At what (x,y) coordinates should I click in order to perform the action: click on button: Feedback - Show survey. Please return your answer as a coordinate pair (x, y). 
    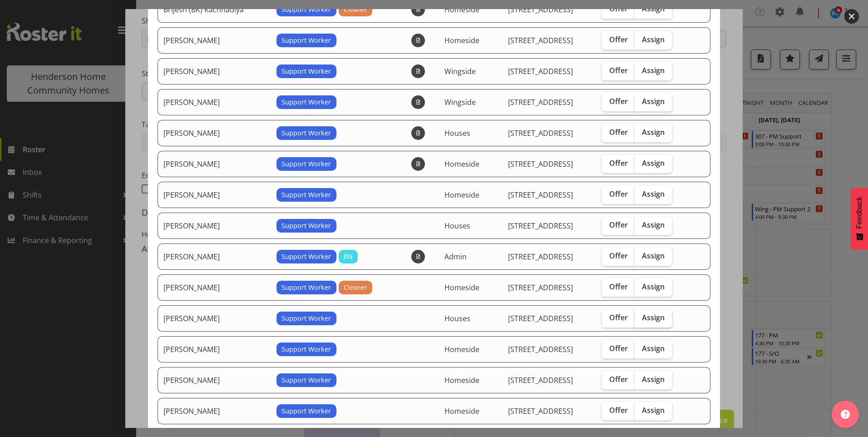
    Looking at the image, I should click on (860, 219).